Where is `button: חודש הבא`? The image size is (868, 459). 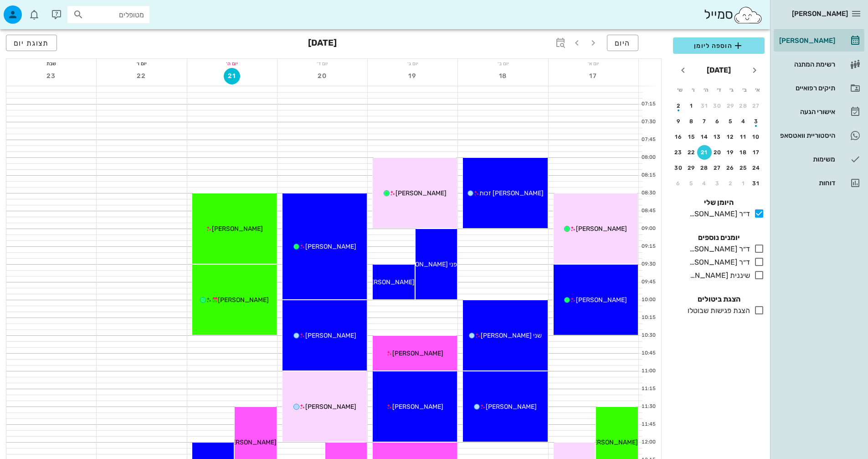
button: חודש הבא is located at coordinates (683, 70).